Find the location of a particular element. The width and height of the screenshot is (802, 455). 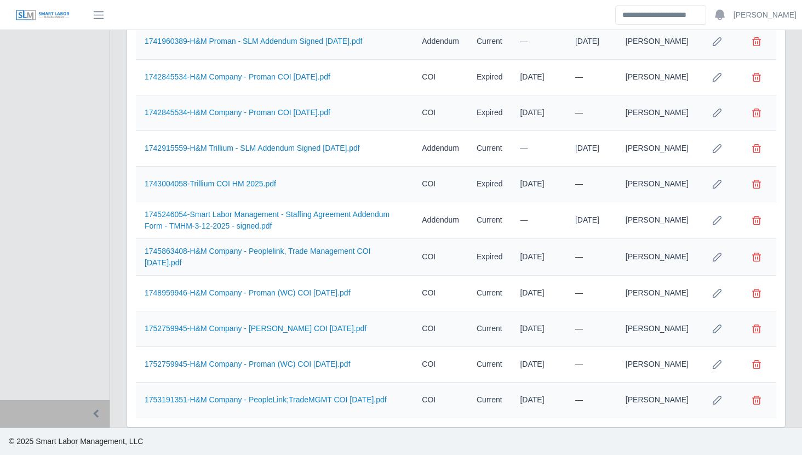

span: © 2025 Smart Labor Management, LLC is located at coordinates (76, 441).